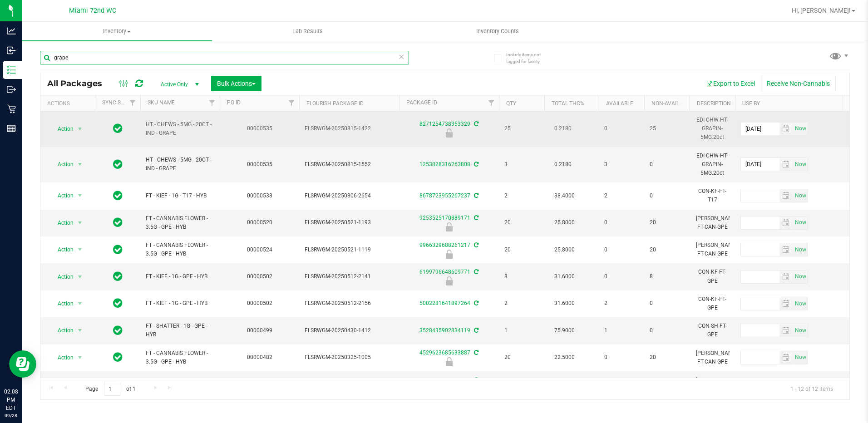 This screenshot has width=868, height=423. I want to click on span: HT - CHEWS - 5MG - 20CT - IND - GRAPE, so click(180, 129).